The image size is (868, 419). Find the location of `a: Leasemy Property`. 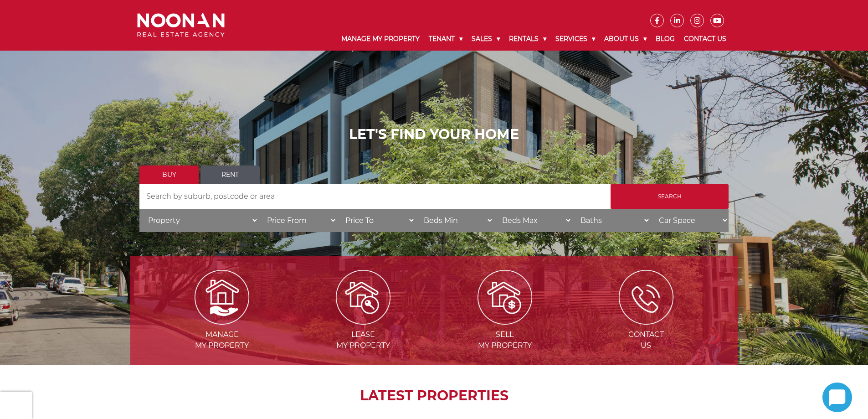

a: Leasemy Property is located at coordinates (363, 321).